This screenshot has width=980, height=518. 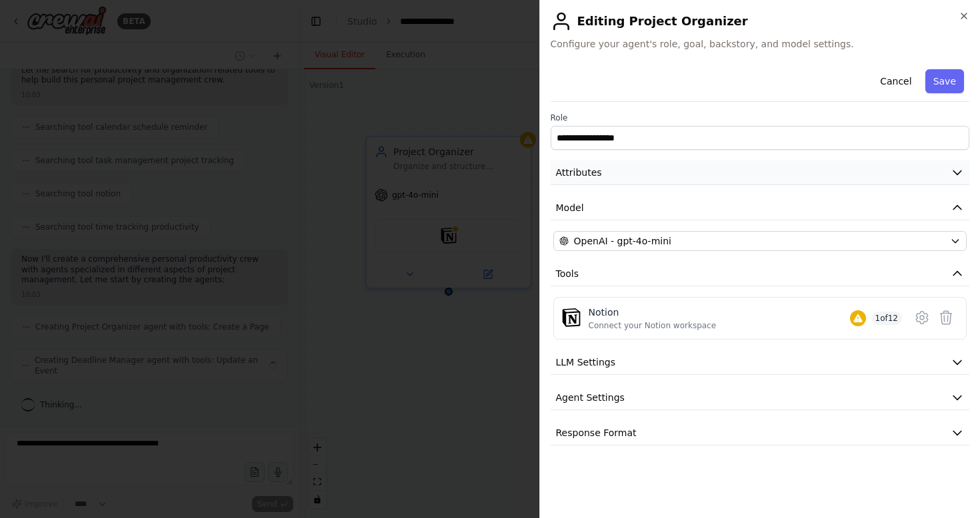 I want to click on button: Configure tool, so click(x=922, y=318).